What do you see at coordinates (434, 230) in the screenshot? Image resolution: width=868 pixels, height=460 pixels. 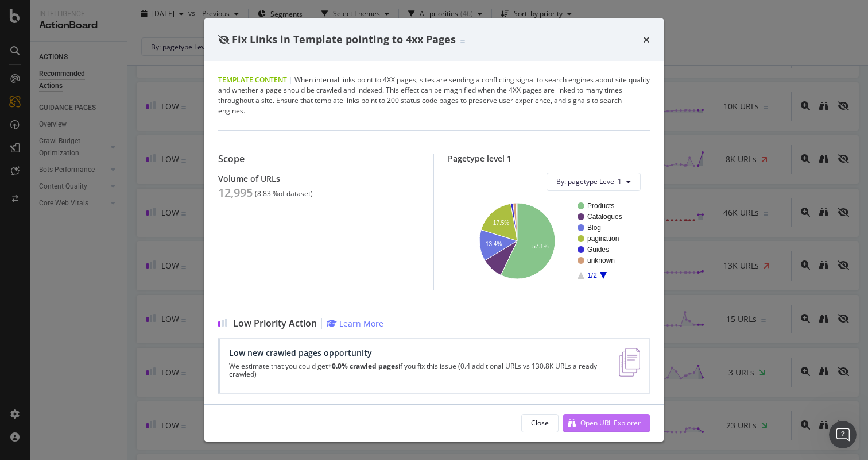 I see `div: modal` at bounding box center [434, 230].